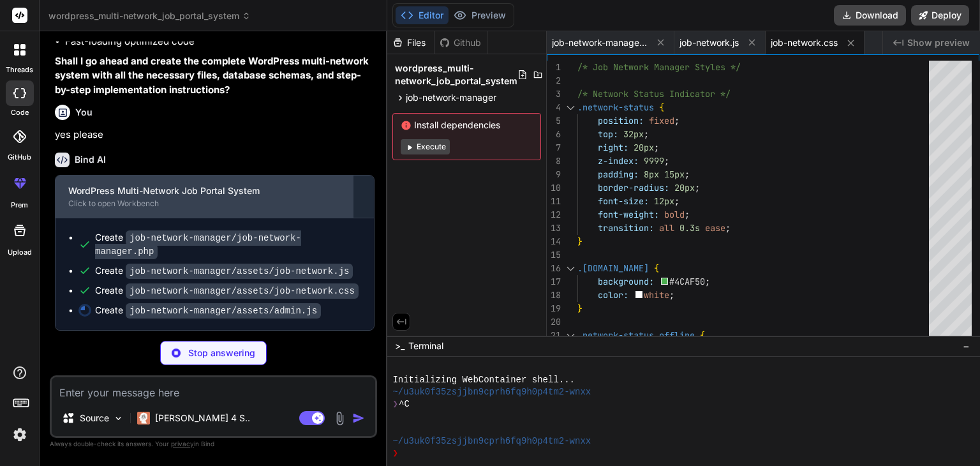 This screenshot has height=466, width=980. What do you see at coordinates (554, 120) in the screenshot?
I see `div: 5` at bounding box center [554, 120].